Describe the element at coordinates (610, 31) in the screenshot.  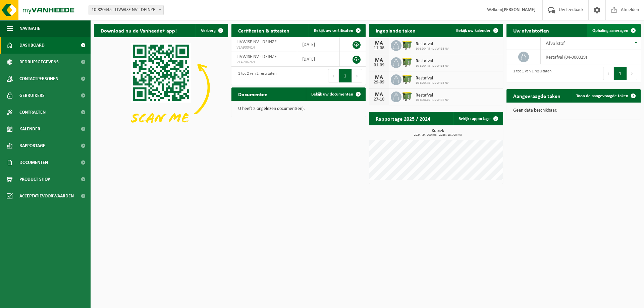
I see `span: Ophaling aanvragen` at that location.